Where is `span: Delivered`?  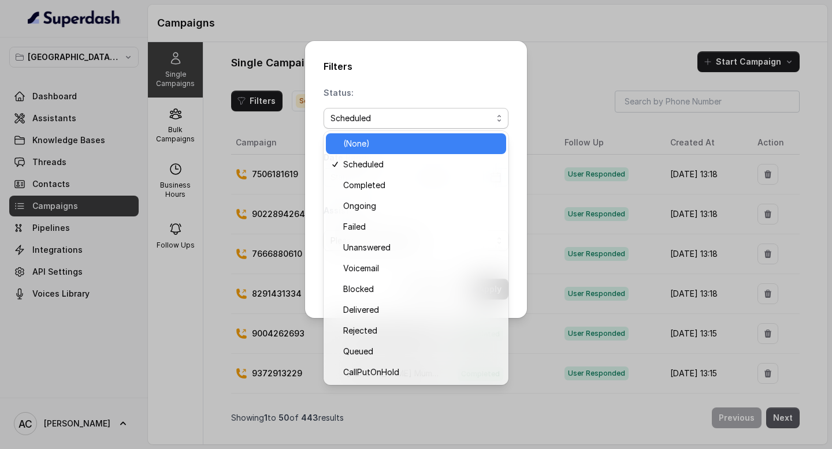
span: Delivered is located at coordinates (421, 310).